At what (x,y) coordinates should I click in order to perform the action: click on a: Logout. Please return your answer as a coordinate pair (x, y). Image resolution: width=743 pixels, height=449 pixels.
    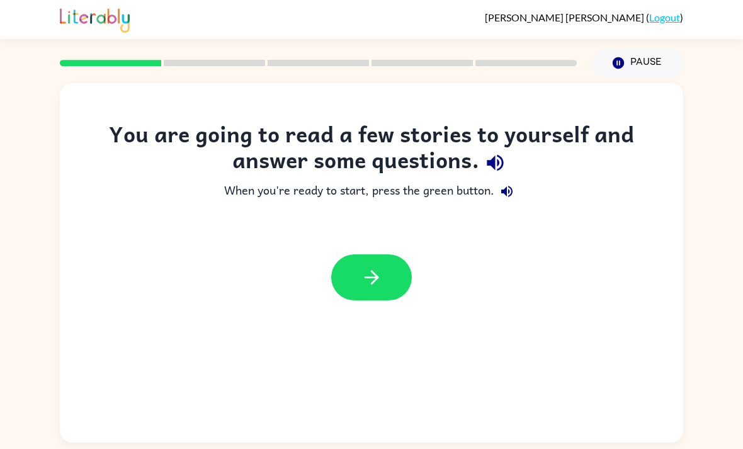
    Looking at the image, I should click on (664, 17).